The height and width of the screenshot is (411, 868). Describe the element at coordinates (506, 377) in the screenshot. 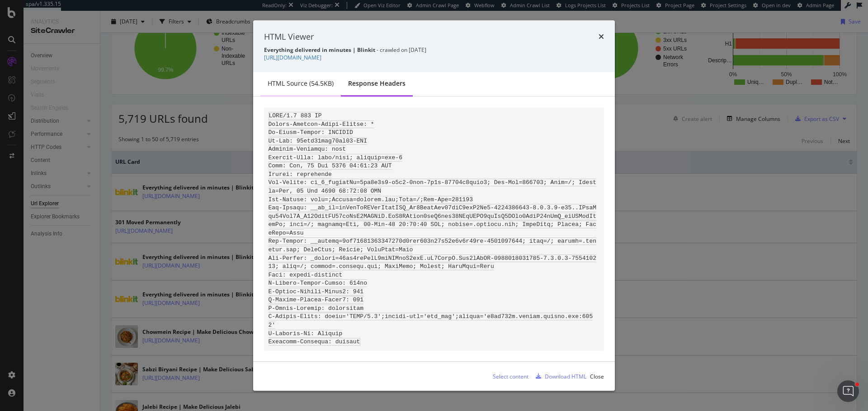

I see `button: Select content` at that location.